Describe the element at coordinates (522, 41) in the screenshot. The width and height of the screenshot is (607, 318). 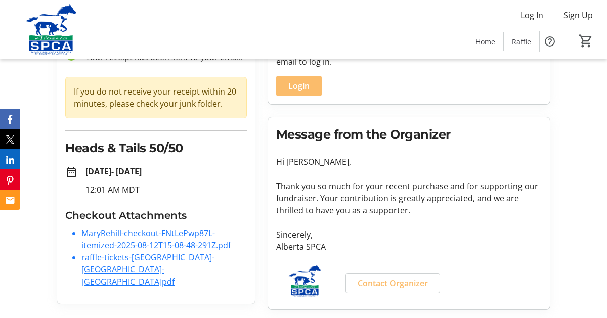
I see `a: Raffle` at that location.